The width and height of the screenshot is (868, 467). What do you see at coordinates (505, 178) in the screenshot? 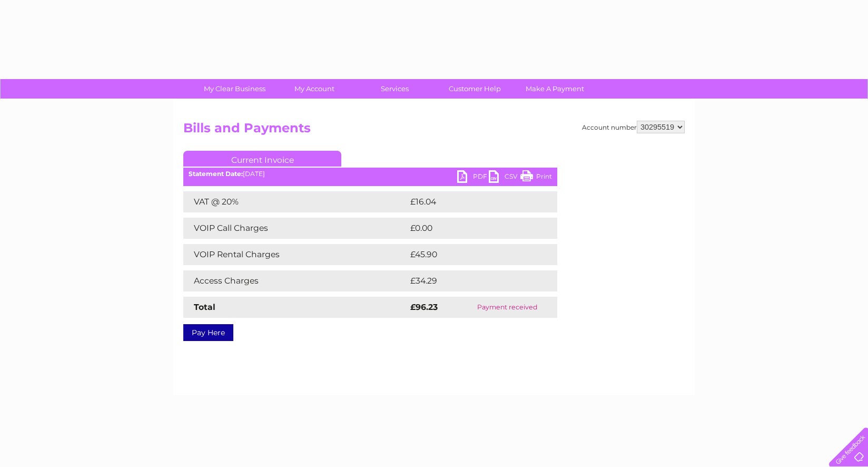
I see `a: CSV` at bounding box center [505, 178].